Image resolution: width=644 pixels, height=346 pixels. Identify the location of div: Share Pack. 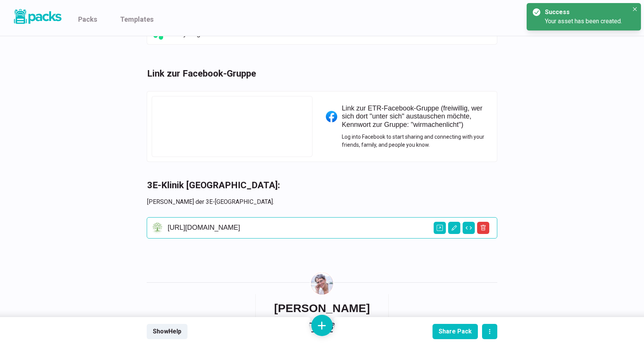
(455, 332).